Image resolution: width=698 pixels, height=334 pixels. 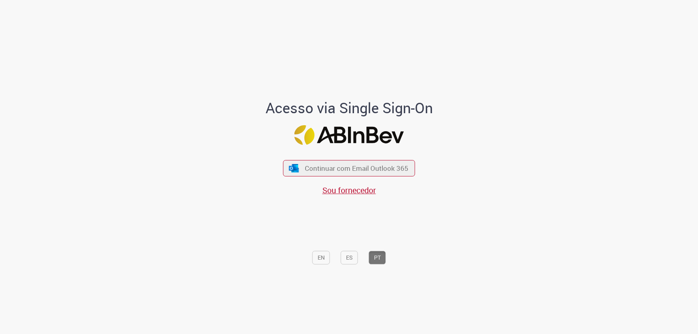 What do you see at coordinates (349, 190) in the screenshot?
I see `span: Sou fornecedor` at bounding box center [349, 190].